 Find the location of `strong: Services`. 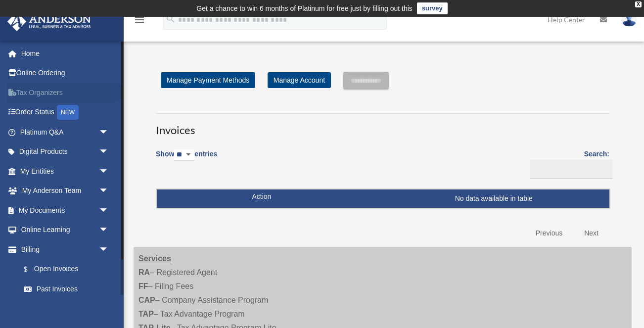

strong: Services is located at coordinates (154, 258).